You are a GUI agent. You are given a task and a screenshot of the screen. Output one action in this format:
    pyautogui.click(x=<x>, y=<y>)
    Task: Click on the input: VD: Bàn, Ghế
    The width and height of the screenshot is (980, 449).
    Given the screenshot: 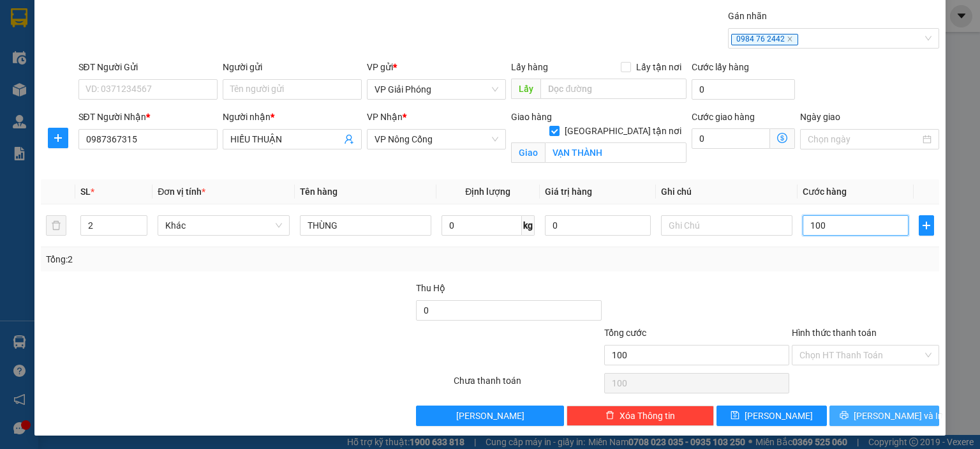 What is the action you would take?
    pyautogui.click(x=365, y=225)
    